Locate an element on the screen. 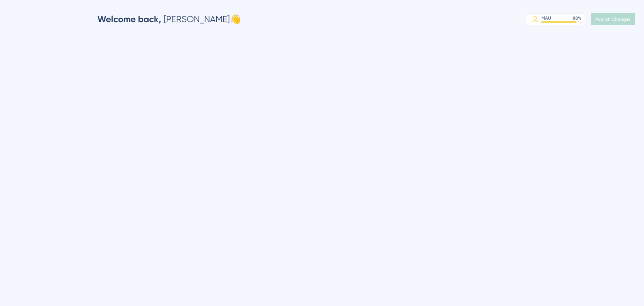 The image size is (644, 306). button: Publish Changes is located at coordinates (613, 19).